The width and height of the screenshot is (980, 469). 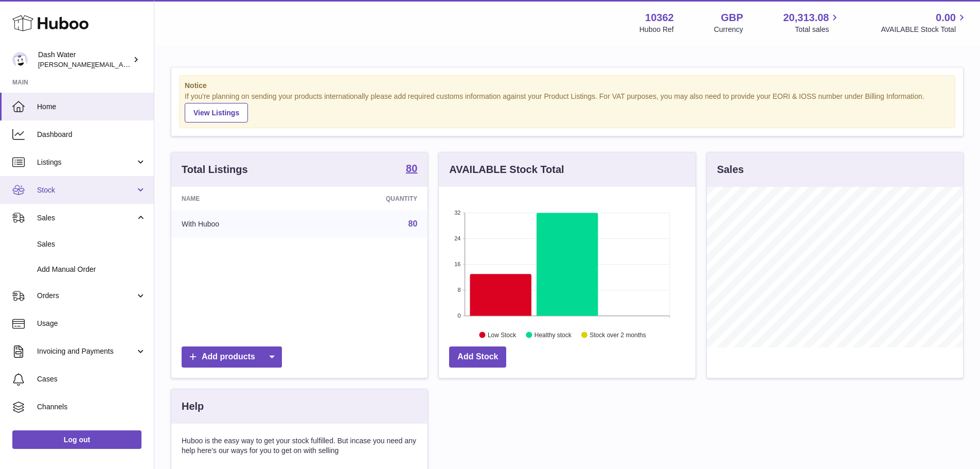 What do you see at coordinates (367, 199) in the screenshot?
I see `th: Quantity` at bounding box center [367, 199].